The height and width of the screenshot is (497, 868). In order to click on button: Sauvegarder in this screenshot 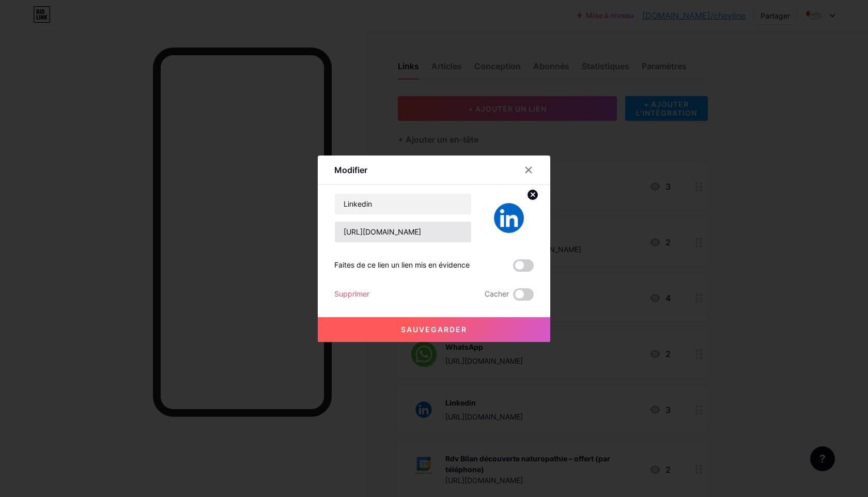, I will do `click(434, 330)`.